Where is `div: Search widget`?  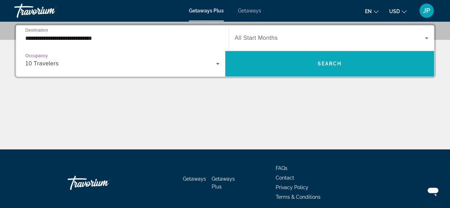 div: Search widget is located at coordinates (225, 51).